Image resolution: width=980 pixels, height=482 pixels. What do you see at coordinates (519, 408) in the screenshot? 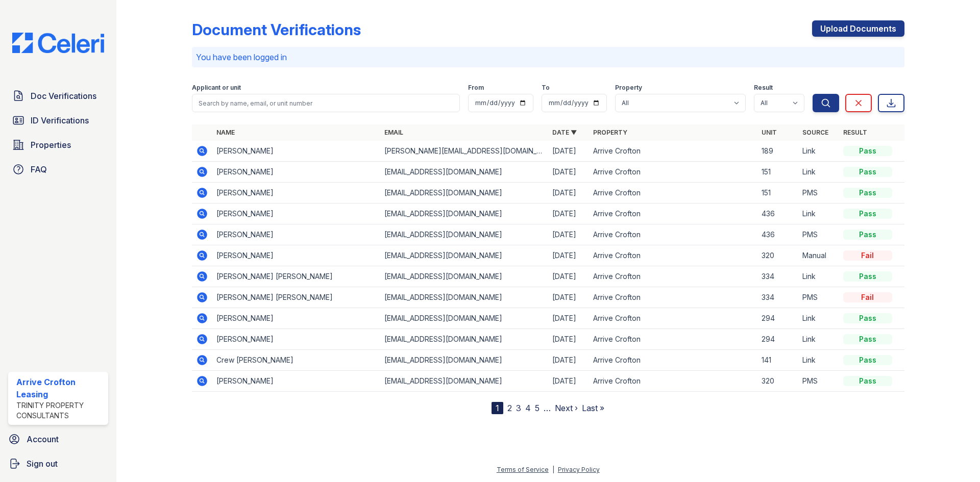
I see `a: 3` at bounding box center [519, 408].